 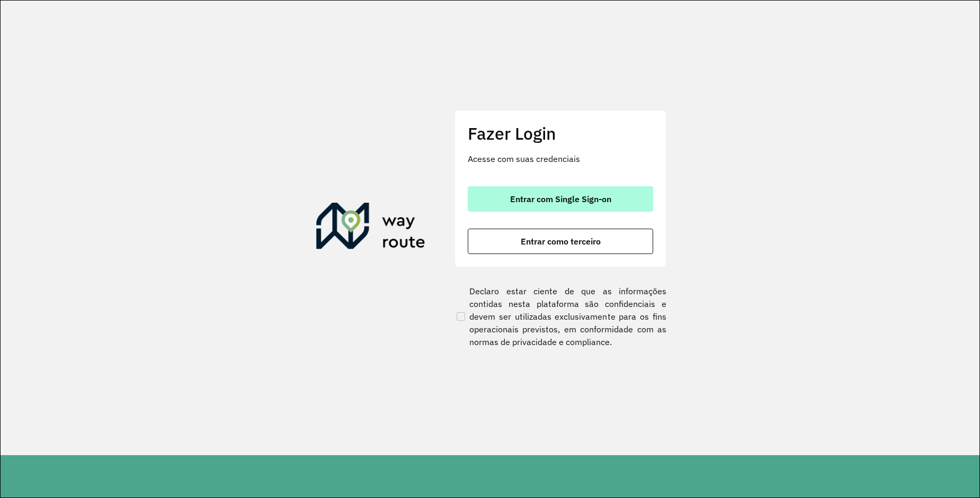 I want to click on span: Entrar com Single Sign-on, so click(x=561, y=199).